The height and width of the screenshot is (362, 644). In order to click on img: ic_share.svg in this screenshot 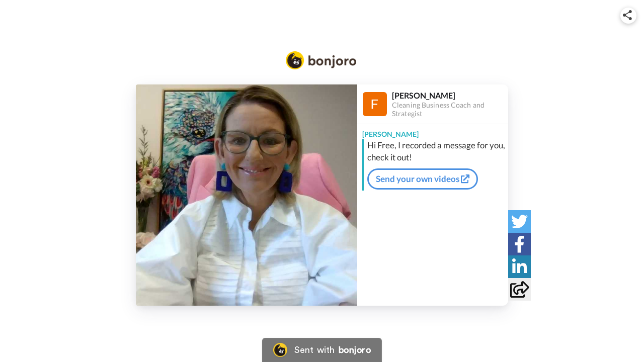, I will do `click(627, 15)`.